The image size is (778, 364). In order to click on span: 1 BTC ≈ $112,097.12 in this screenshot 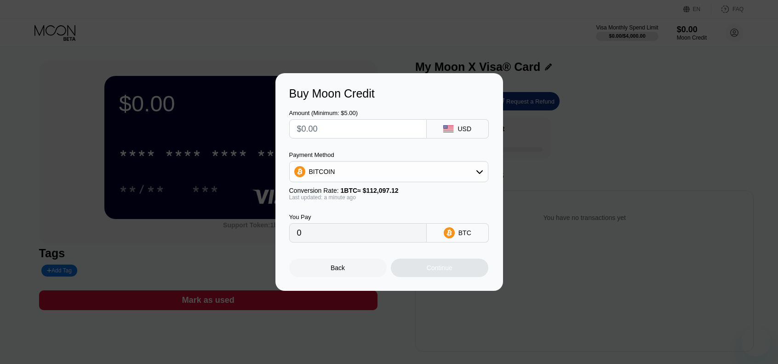, I will do `click(370, 190)`.